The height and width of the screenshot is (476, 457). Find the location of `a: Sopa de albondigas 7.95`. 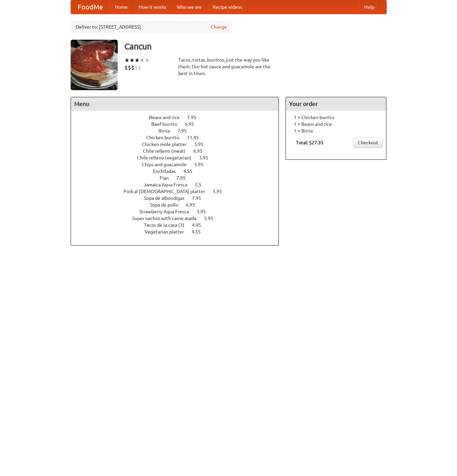

a: Sopa de albondigas 7.95 is located at coordinates (179, 198).